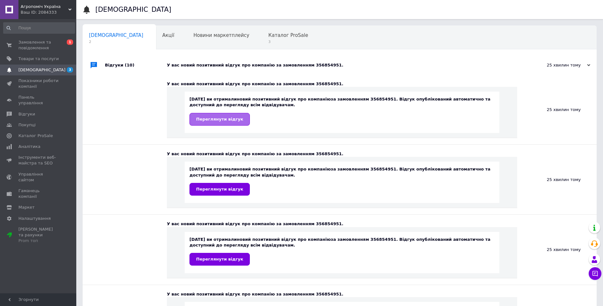  What do you see at coordinates (595, 273) in the screenshot?
I see `button: Чат з покупцем` at bounding box center [595, 273].